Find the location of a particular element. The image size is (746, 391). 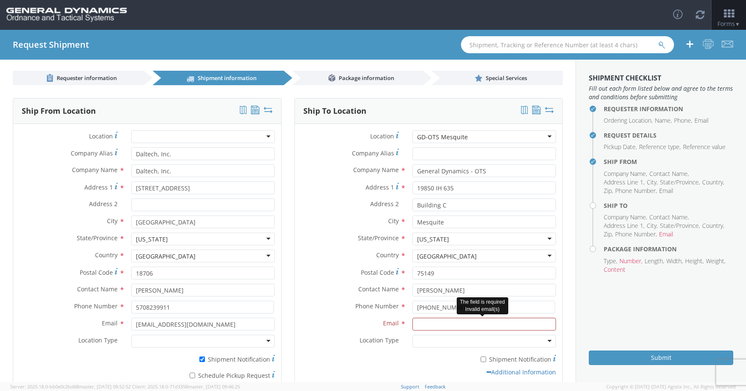

h4: Request Shipment is located at coordinates (51, 45).